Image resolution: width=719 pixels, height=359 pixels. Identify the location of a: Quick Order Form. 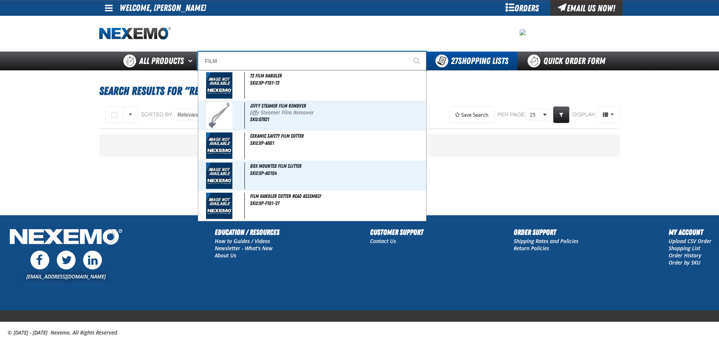
(568, 61).